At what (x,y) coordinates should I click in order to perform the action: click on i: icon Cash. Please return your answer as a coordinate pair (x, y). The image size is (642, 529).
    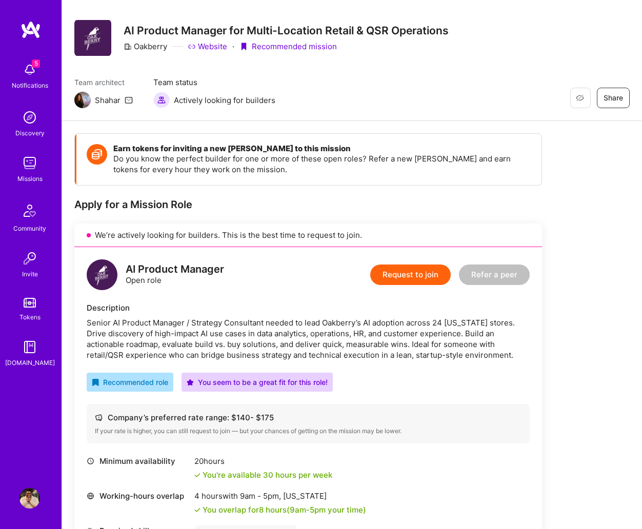
    Looking at the image, I should click on (98, 417).